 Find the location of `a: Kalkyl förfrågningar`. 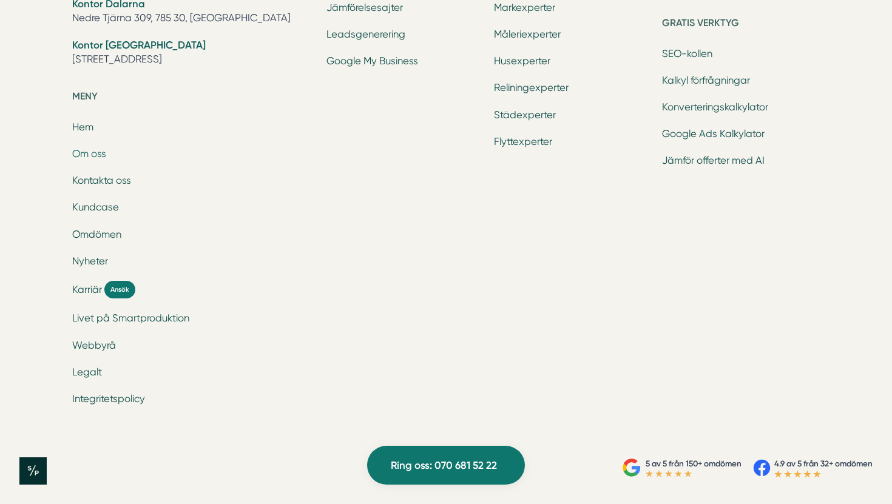

a: Kalkyl förfrågningar is located at coordinates (706, 80).